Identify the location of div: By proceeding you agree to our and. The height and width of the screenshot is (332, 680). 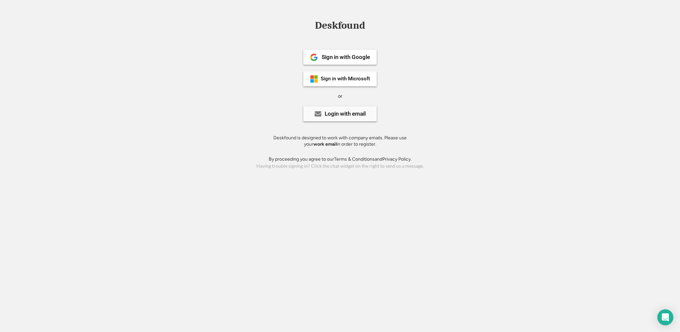
(340, 159).